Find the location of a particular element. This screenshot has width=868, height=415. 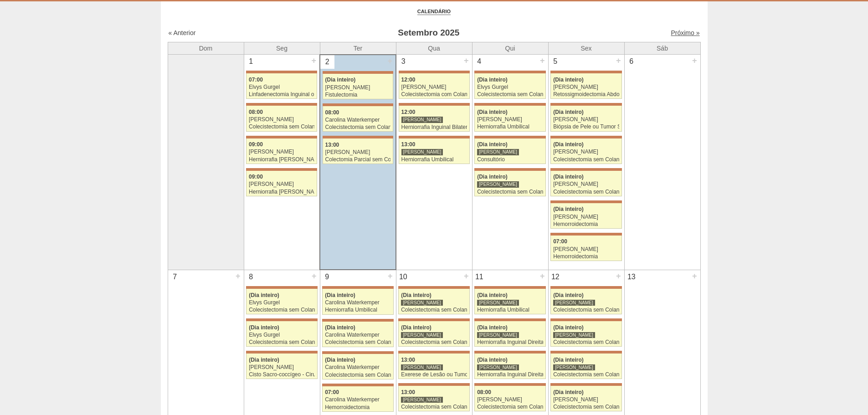

div: 7 is located at coordinates (175, 277).